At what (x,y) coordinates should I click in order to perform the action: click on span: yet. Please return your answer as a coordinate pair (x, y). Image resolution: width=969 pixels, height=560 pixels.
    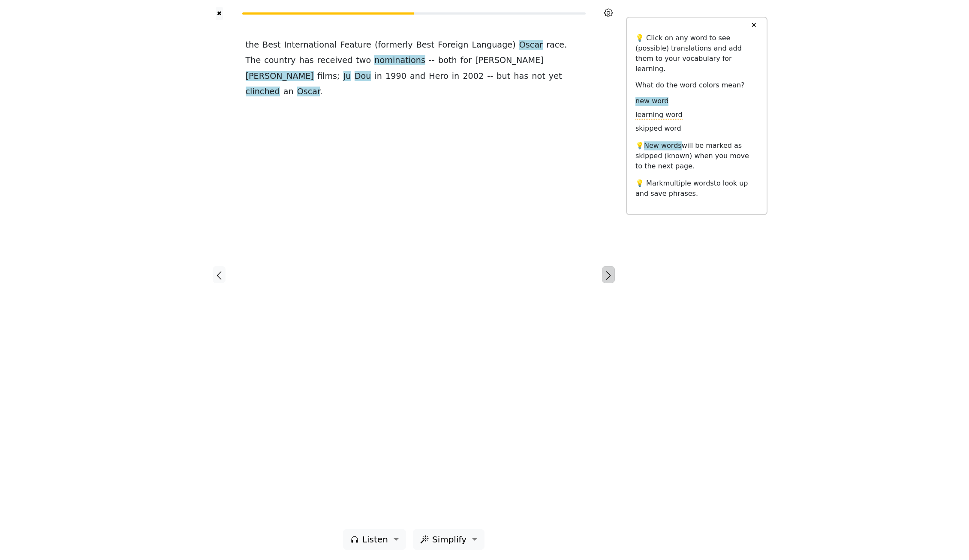
    Looking at the image, I should click on (555, 76).